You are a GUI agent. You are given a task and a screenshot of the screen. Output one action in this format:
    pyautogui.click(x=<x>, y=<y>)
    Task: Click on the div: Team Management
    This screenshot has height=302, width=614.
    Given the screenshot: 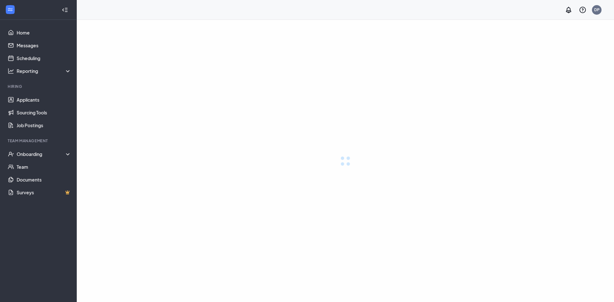 What is the action you would take?
    pyautogui.click(x=39, y=141)
    